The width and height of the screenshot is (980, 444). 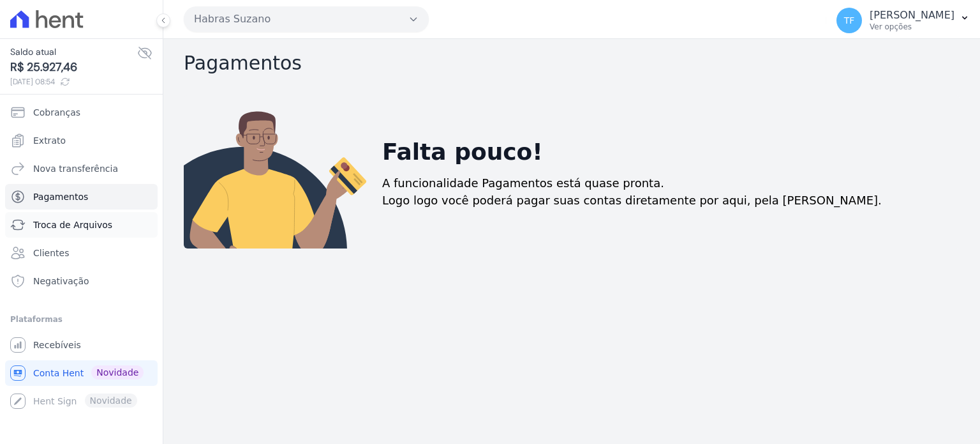 What do you see at coordinates (523, 182) in the screenshot?
I see `p: A funcionalidade Pagamentos está quase pronta.` at bounding box center [523, 182].